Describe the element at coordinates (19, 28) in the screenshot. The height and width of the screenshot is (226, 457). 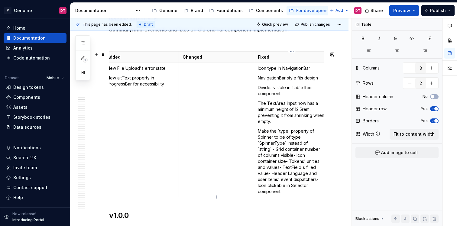
I see `div: Home` at that location.